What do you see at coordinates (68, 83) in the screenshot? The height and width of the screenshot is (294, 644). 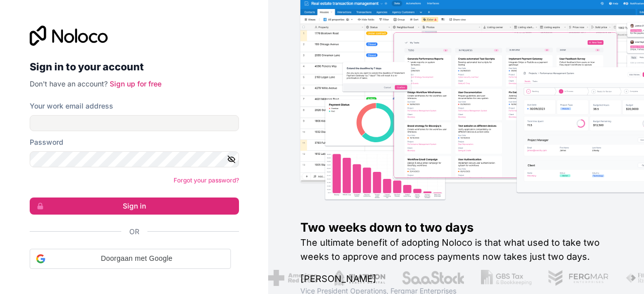 I see `span: Don't have an account?` at bounding box center [68, 83].